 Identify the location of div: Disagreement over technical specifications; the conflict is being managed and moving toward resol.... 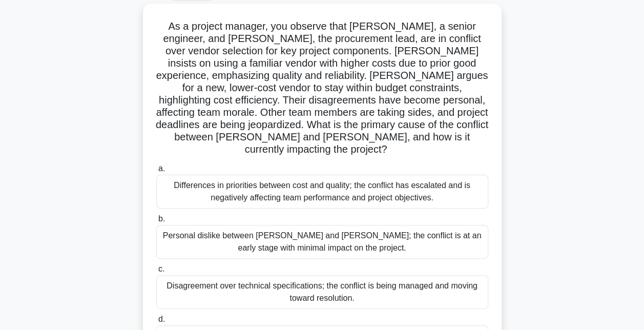
(322, 292).